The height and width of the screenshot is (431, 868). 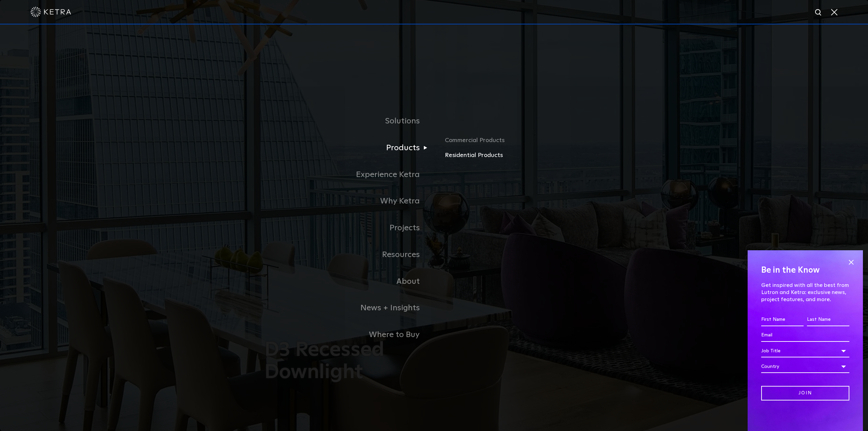 What do you see at coordinates (349, 175) in the screenshot?
I see `a: Experience Ketra` at bounding box center [349, 175].